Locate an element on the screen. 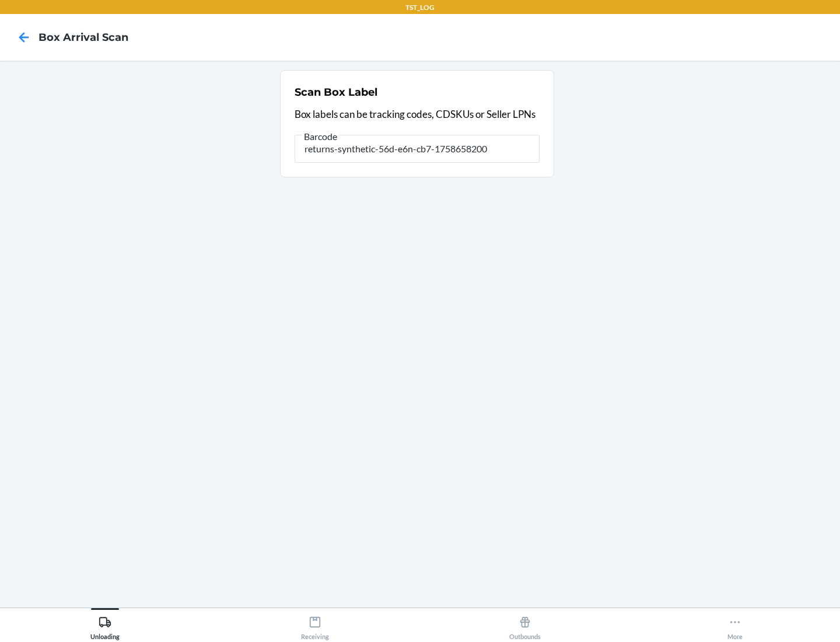  div: Receiving is located at coordinates (315, 626).